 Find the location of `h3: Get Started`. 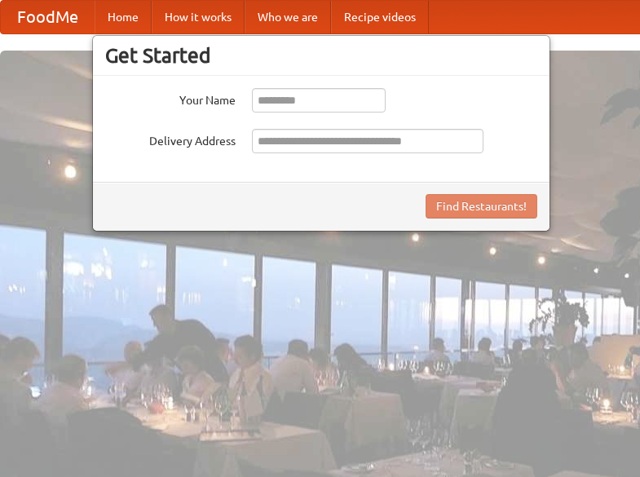

h3: Get Started is located at coordinates (321, 55).